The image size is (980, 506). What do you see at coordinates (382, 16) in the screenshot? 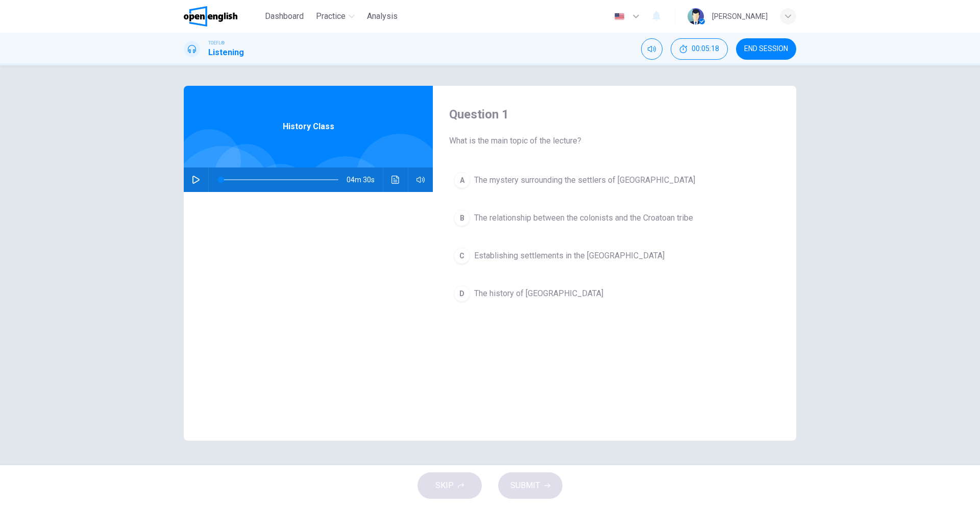
I see `span: Analysis` at bounding box center [382, 16].